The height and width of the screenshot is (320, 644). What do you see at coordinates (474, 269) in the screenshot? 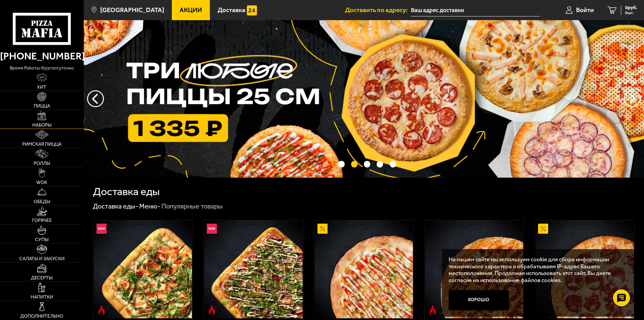
I see `img: Биф чили 25 см (толстое с сыром)` at bounding box center [474, 269].